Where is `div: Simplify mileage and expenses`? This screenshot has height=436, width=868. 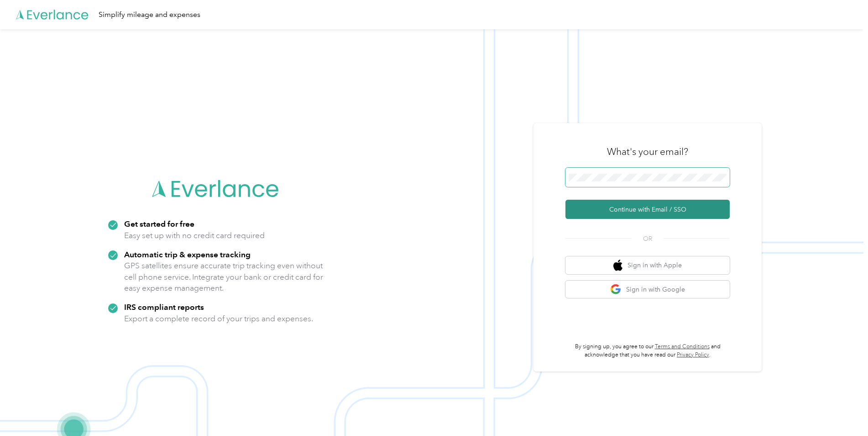 div: Simplify mileage and expenses is located at coordinates (149, 15).